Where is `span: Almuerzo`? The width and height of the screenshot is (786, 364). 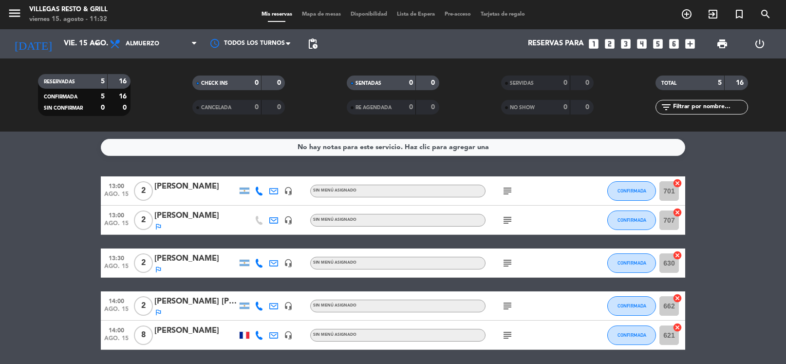 span: Almuerzo is located at coordinates (142, 44).